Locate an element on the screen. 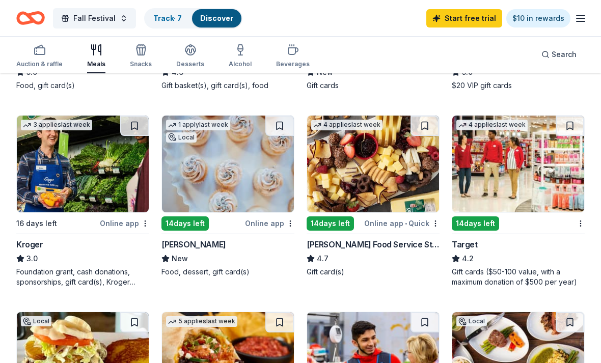  div: Food, gift card(s) is located at coordinates (83, 86).